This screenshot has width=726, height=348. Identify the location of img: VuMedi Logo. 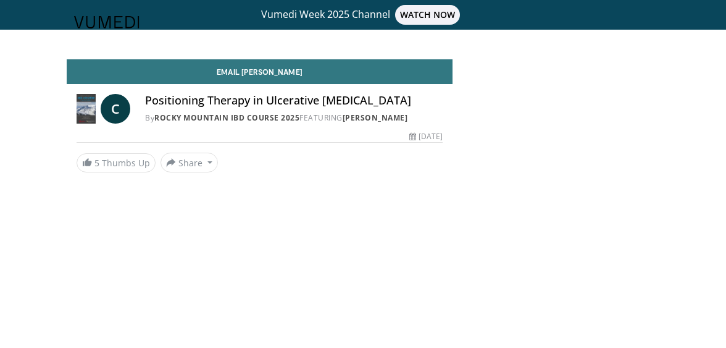
(107, 22).